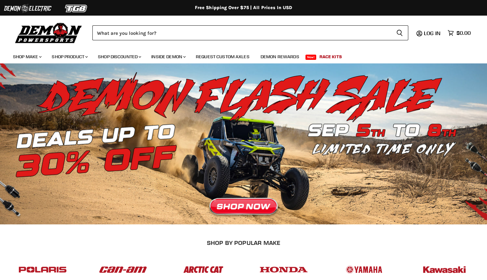 This screenshot has width=487, height=280. Describe the element at coordinates (433, 33) in the screenshot. I see `a: Log in` at that location.